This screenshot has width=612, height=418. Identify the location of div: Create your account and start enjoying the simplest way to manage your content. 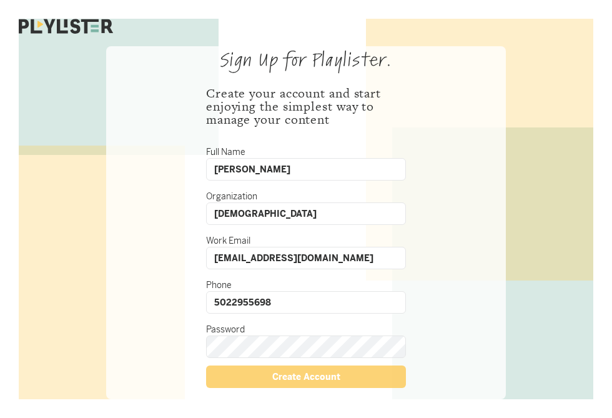
(306, 106).